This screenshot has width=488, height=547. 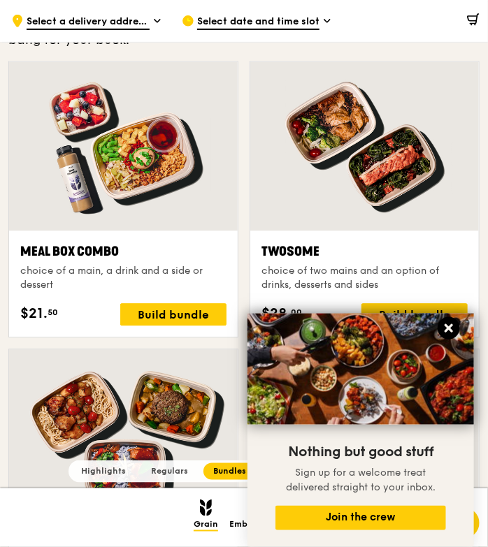 I want to click on div: choice of two mains and an option of drinks, desserts and sides, so click(x=364, y=279).